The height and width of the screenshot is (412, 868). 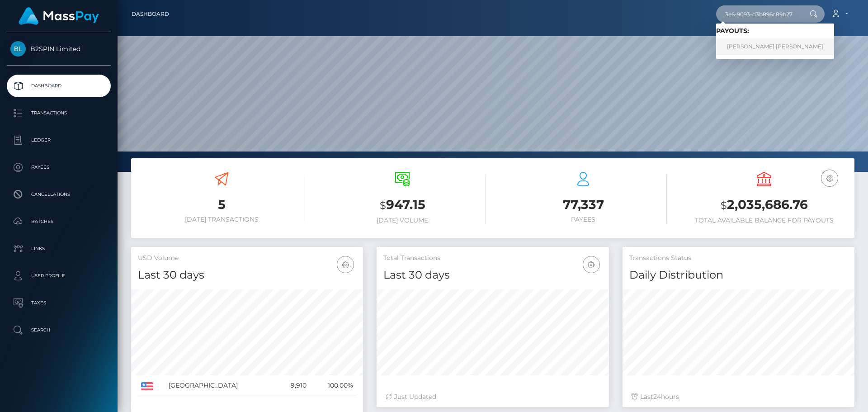 What do you see at coordinates (764, 205) in the screenshot?
I see `h3: 2,035,686.76` at bounding box center [764, 205].